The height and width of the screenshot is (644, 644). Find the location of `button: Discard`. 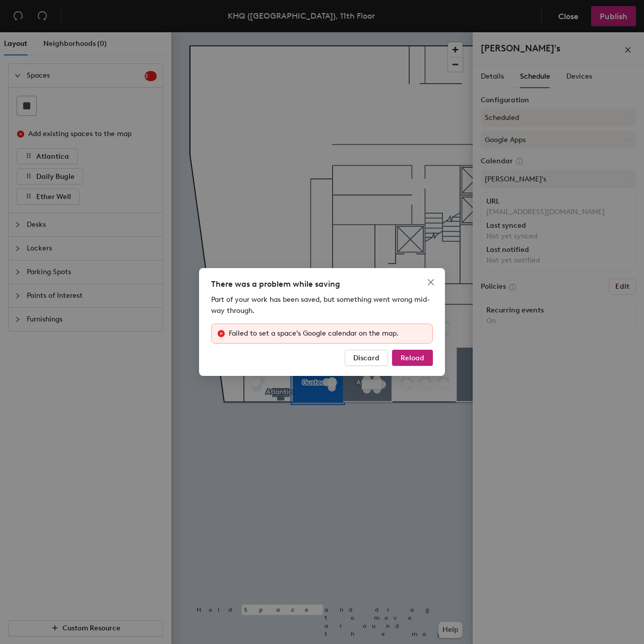

button: Discard is located at coordinates (367, 358).